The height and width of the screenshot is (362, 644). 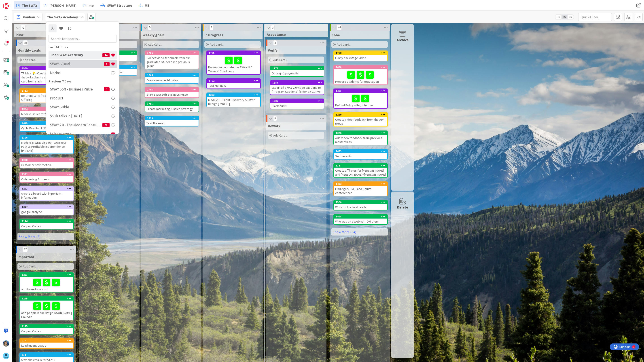 What do you see at coordinates (106, 125) in the screenshot?
I see `span: 67` at bounding box center [106, 125].